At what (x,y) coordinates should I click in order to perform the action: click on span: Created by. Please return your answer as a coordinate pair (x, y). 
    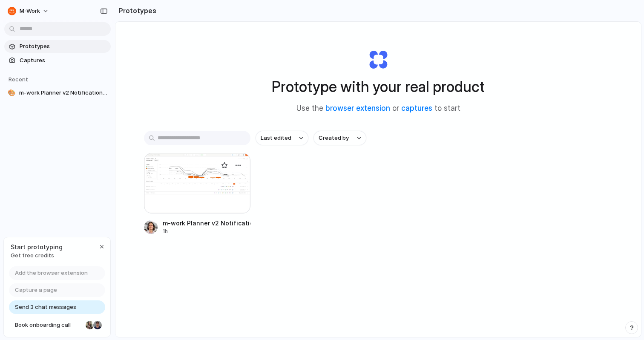
    Looking at the image, I should click on (334, 138).